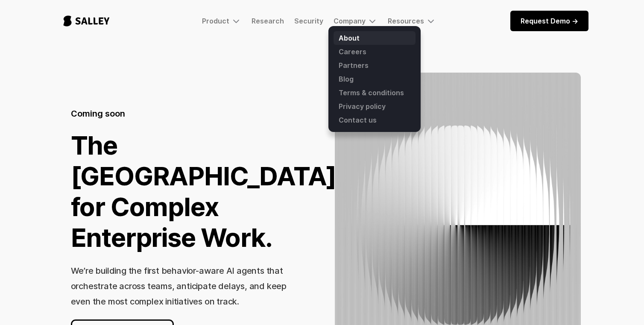 The width and height of the screenshot is (644, 325). I want to click on a: Security, so click(309, 21).